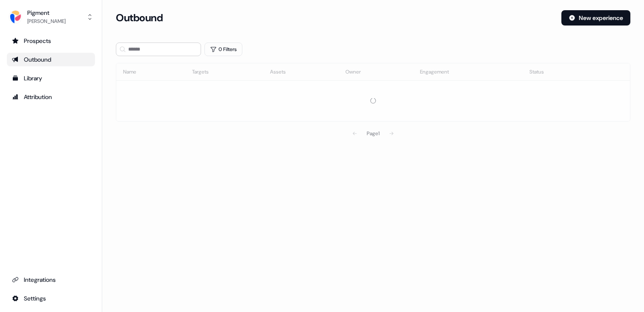 This screenshot has height=312, width=644. I want to click on div: Attribution, so click(50, 97).